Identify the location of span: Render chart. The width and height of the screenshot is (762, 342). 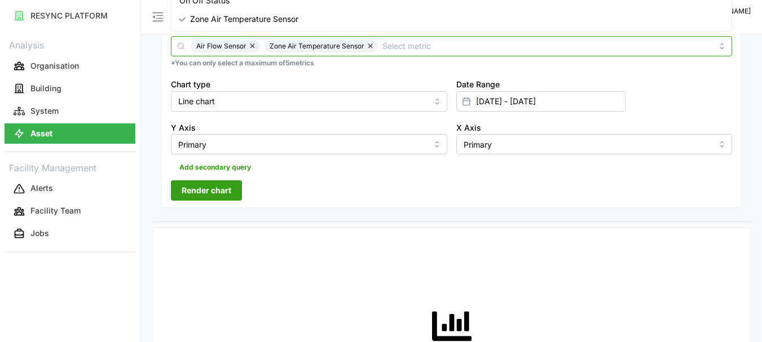
(206, 191).